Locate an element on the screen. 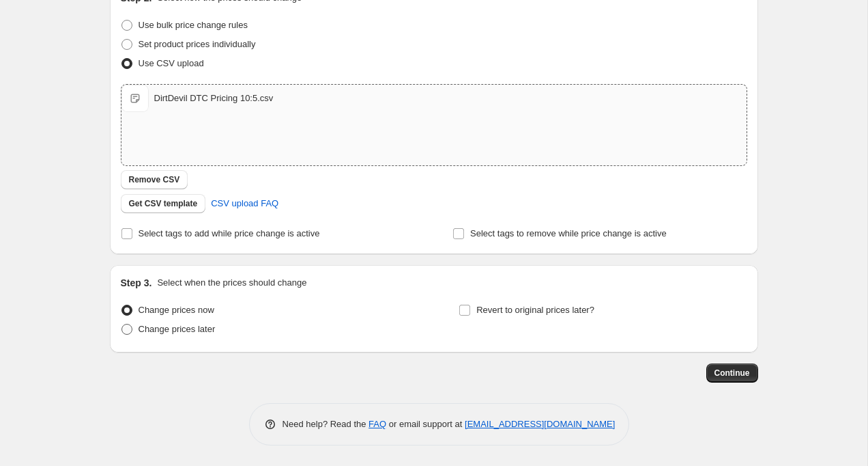 Image resolution: width=868 pixels, height=466 pixels. h2: Step 3. is located at coordinates (137, 283).